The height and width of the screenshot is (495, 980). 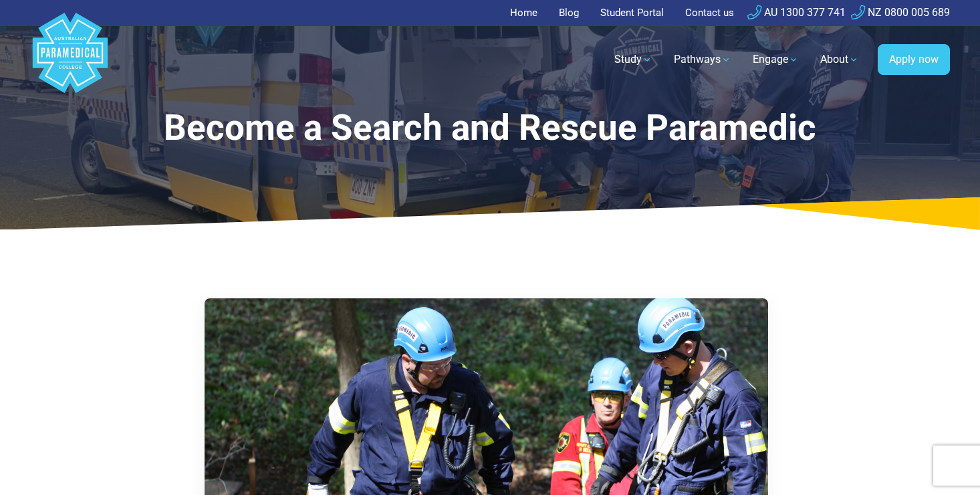 I want to click on a: Australian Paramedical College, so click(x=70, y=59).